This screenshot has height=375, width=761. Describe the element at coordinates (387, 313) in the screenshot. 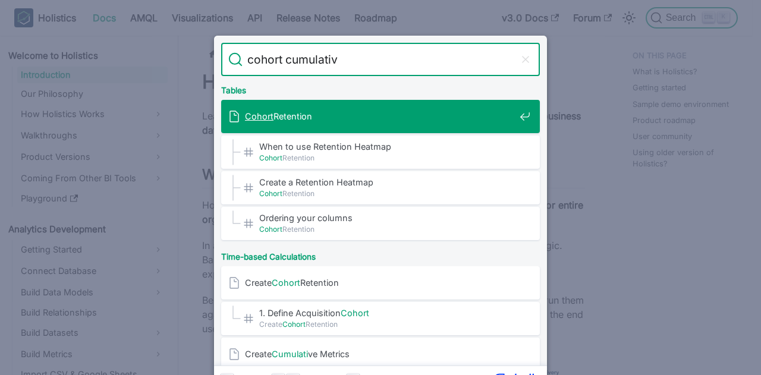

I see `span: 1. Define Acquisition ​` at that location.